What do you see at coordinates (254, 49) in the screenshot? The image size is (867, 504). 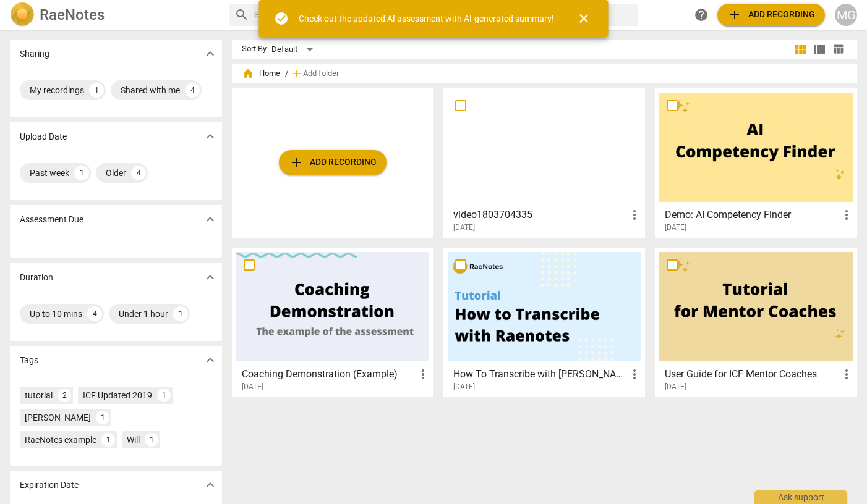 I see `div: Sort By` at bounding box center [254, 49].